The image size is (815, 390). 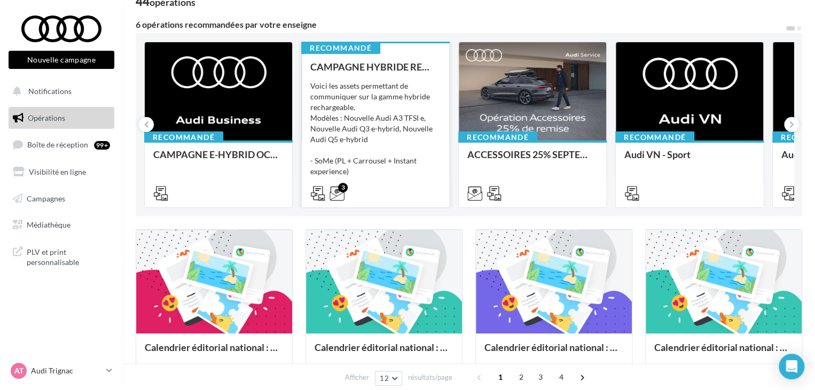 I want to click on div: 6 opérations recommandées par votre enseigne, so click(x=460, y=25).